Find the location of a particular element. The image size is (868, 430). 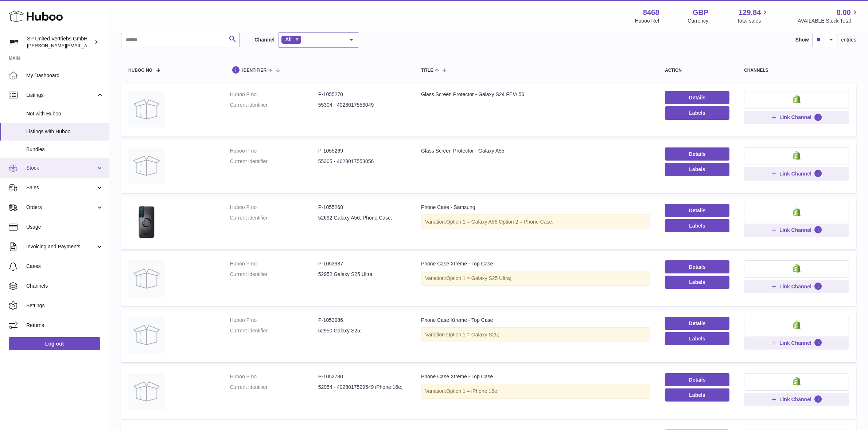

dd: P-1053987 is located at coordinates (362, 263).